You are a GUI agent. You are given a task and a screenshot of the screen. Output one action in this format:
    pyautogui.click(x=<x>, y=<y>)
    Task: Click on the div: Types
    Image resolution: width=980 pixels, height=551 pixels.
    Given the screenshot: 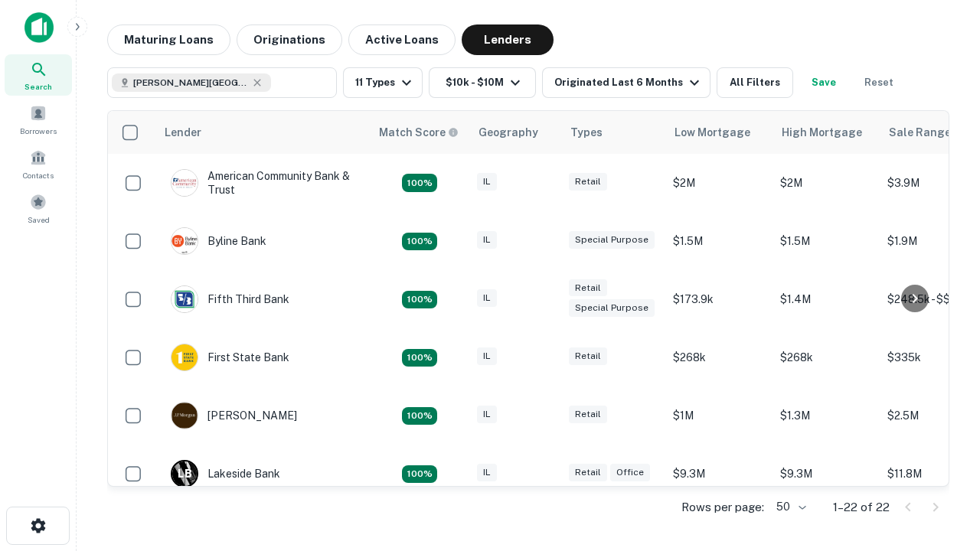 What is the action you would take?
    pyautogui.click(x=586, y=132)
    